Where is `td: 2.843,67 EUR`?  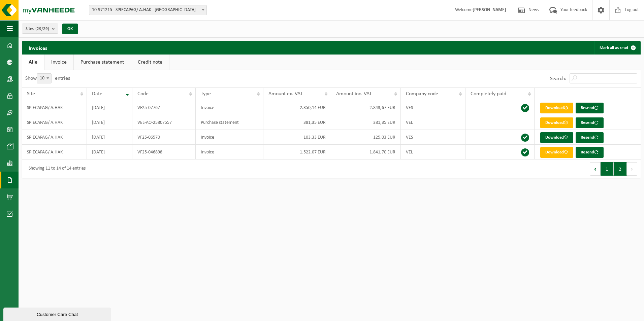
td: 2.843,67 EUR is located at coordinates (366, 108).